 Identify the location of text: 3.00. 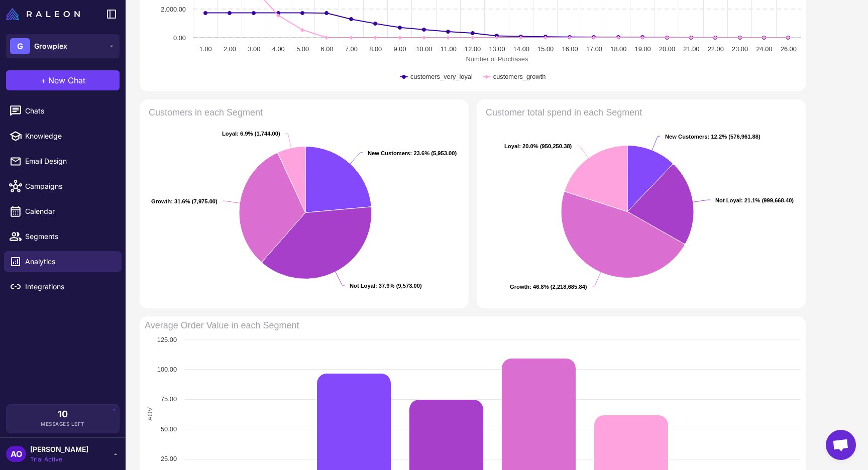
(254, 49).